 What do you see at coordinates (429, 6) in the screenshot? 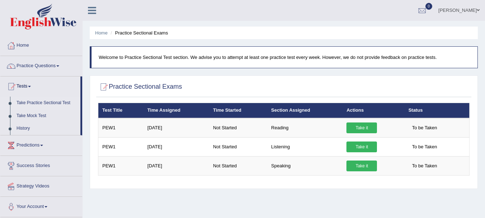
I see `span: 0` at bounding box center [429, 6].